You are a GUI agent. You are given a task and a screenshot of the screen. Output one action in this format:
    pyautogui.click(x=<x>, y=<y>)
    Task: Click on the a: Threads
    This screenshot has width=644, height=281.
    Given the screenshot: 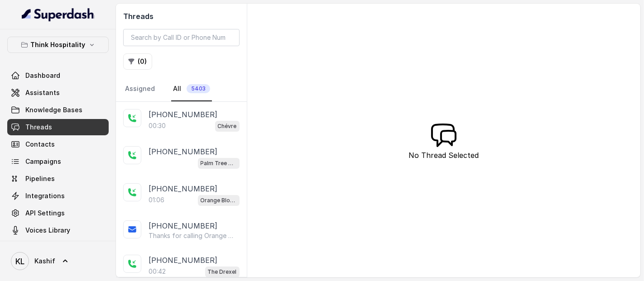 What is the action you would take?
    pyautogui.click(x=58, y=127)
    